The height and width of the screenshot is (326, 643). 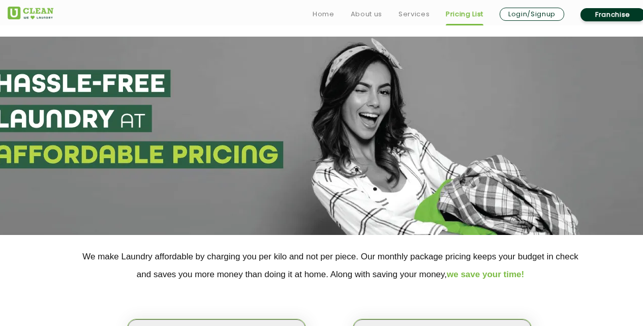 What do you see at coordinates (366, 14) in the screenshot?
I see `a: About us` at bounding box center [366, 14].